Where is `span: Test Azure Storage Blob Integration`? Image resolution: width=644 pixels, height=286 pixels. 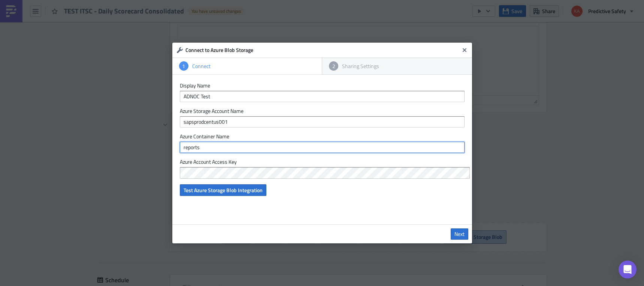 span: Test Azure Storage Blob Integration is located at coordinates (223, 190).